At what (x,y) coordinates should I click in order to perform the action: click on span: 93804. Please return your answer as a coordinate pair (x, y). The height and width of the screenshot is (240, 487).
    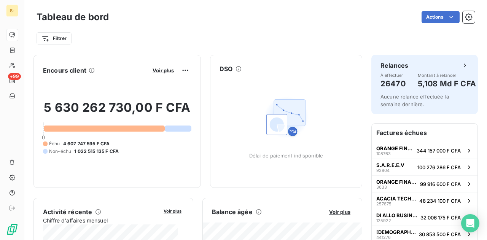
    Looking at the image, I should click on (383, 171).